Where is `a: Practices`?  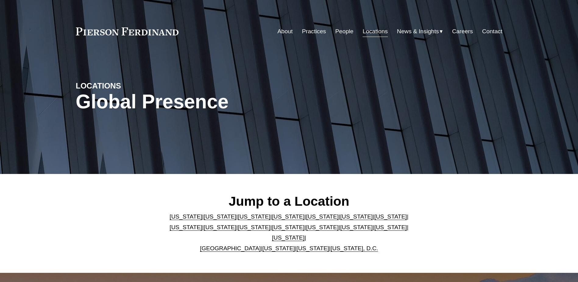
a: Practices is located at coordinates (314, 31).